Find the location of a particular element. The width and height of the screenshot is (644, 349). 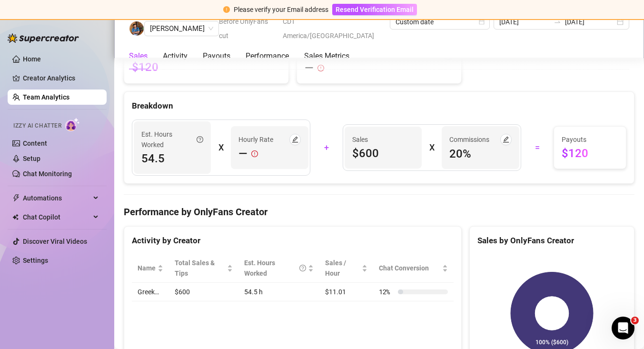

a: Content is located at coordinates (35, 143).